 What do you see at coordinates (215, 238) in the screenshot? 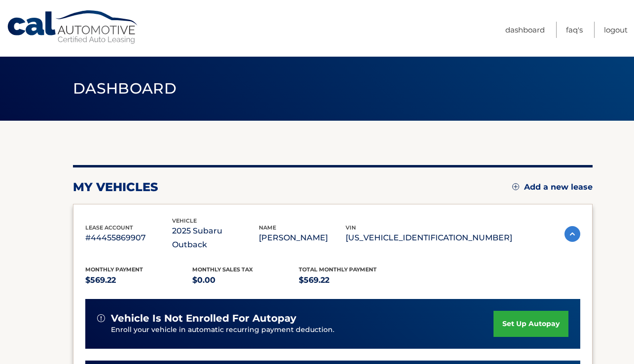
I see `p: 2025 Subaru Outback` at bounding box center [215, 238].